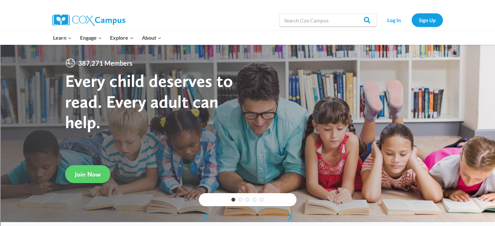  What do you see at coordinates (427, 20) in the screenshot?
I see `a: Sign Up` at bounding box center [427, 20].